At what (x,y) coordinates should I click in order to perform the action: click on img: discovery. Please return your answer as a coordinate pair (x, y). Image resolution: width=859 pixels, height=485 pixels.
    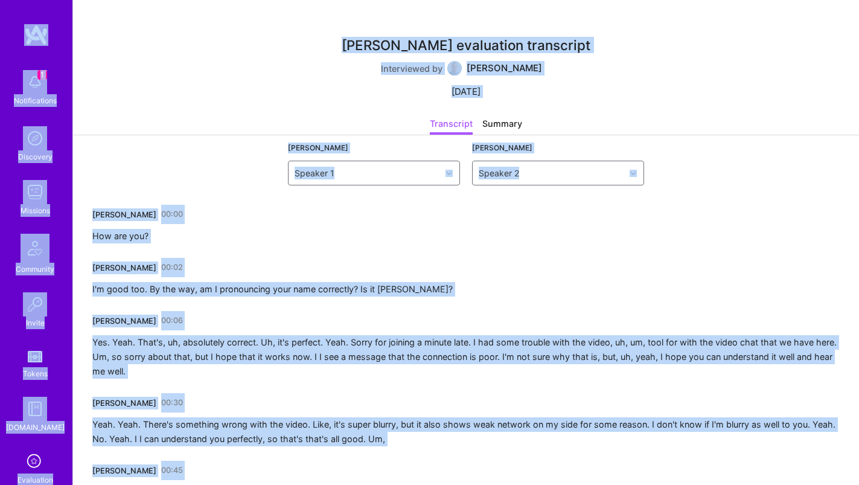
    Looking at the image, I should click on (35, 138).